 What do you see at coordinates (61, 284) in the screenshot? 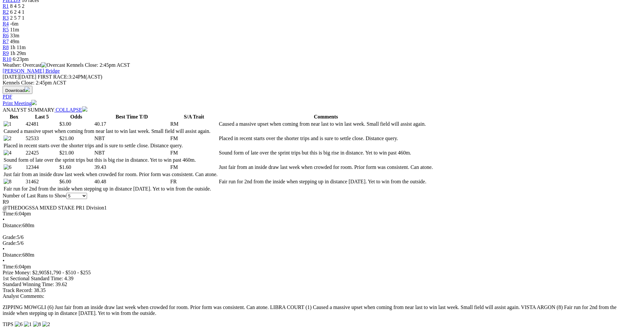
I see `span: 39.62` at bounding box center [61, 284].